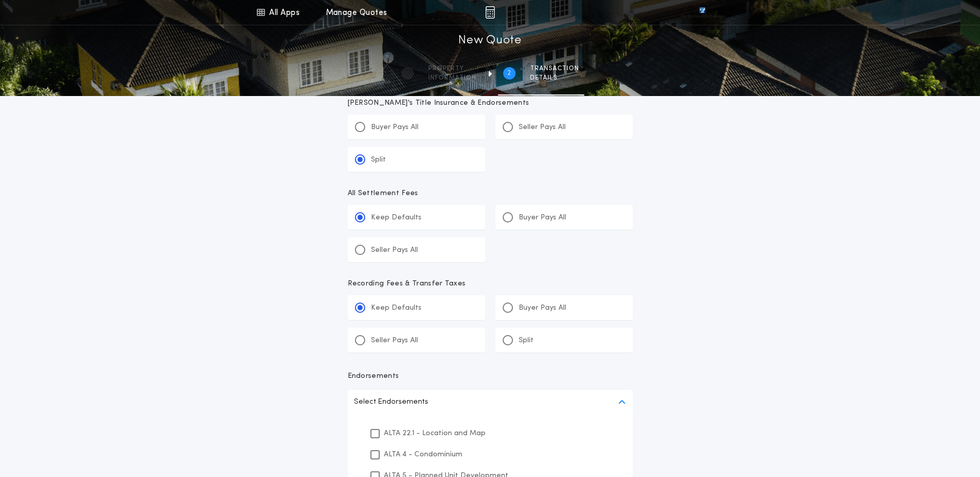 Image resolution: width=980 pixels, height=477 pixels. What do you see at coordinates (702, 12) in the screenshot?
I see `img: vs-icon` at bounding box center [702, 12].